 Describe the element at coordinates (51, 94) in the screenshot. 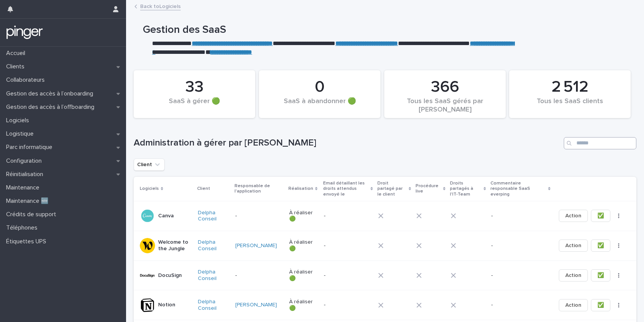

I see `p: Gestion des accès à l’onboarding` at that location.